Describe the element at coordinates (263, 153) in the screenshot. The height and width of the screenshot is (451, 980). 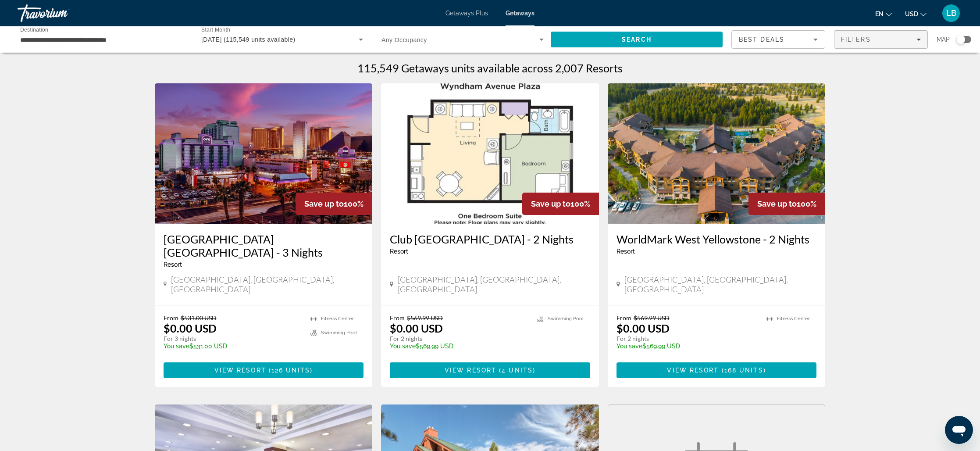
I see `img: OYO Hotel & Casino Las Vegas - 3 Nights` at that location.